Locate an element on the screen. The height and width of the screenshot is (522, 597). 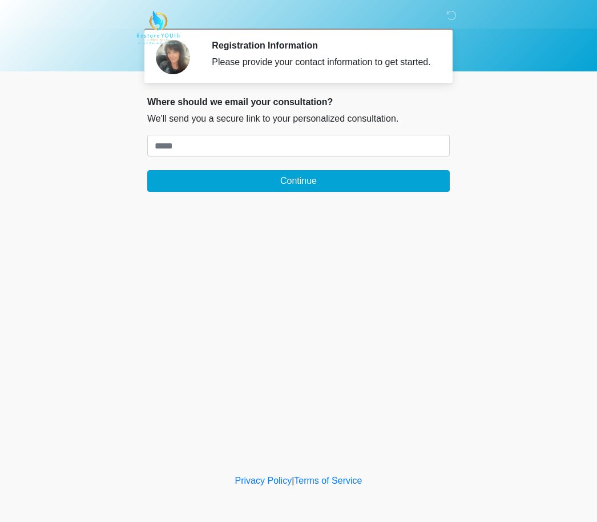
p: We'll send you a secure link to your personalized consultation. is located at coordinates (299, 119).